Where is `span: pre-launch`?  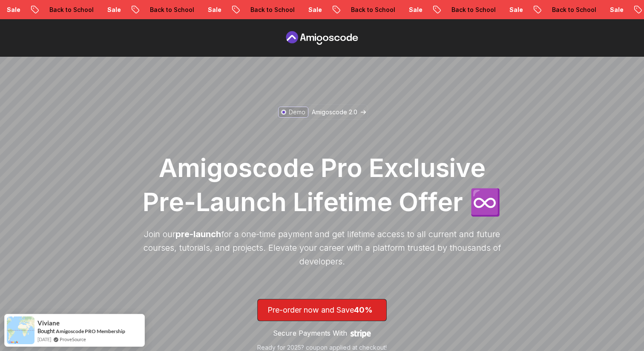 span: pre-launch is located at coordinates (198, 234).